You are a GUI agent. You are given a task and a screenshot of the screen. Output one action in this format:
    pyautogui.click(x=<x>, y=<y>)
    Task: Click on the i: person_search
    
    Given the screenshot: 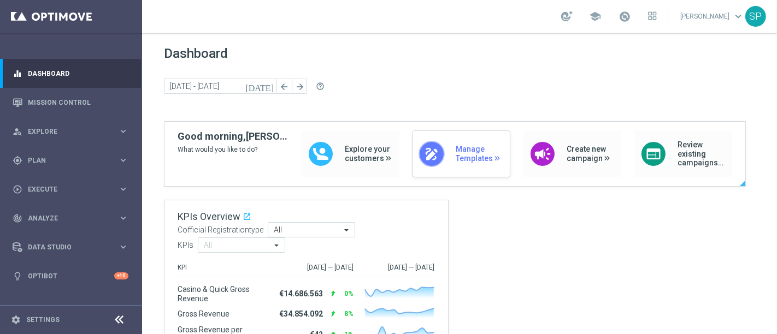 What is the action you would take?
    pyautogui.click(x=17, y=132)
    